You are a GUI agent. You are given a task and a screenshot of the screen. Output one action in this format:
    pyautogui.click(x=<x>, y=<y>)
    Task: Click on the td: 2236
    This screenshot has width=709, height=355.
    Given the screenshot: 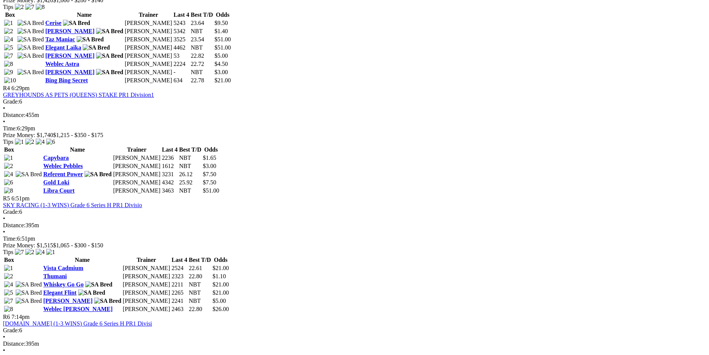 What is the action you would take?
    pyautogui.click(x=170, y=158)
    